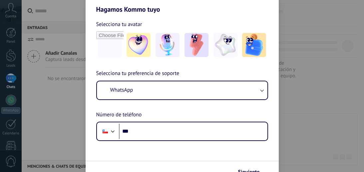 The image size is (364, 172). I want to click on div: Chile: + 56, so click(105, 131).